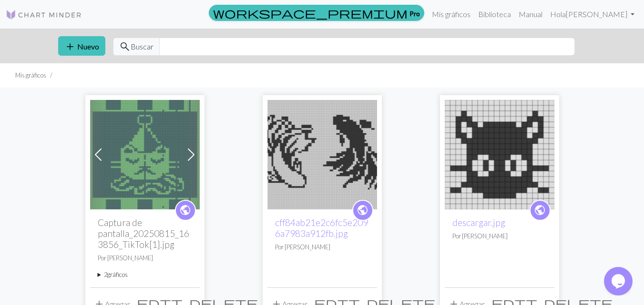 The image size is (644, 305). I want to click on span: workspace_premium, so click(310, 13).